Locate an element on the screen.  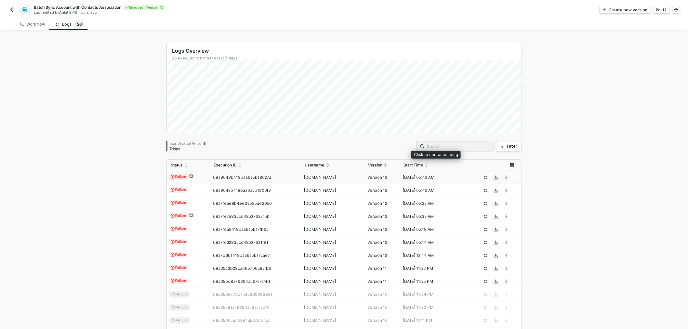
span: icon-versioning is located at coordinates (659, 10).